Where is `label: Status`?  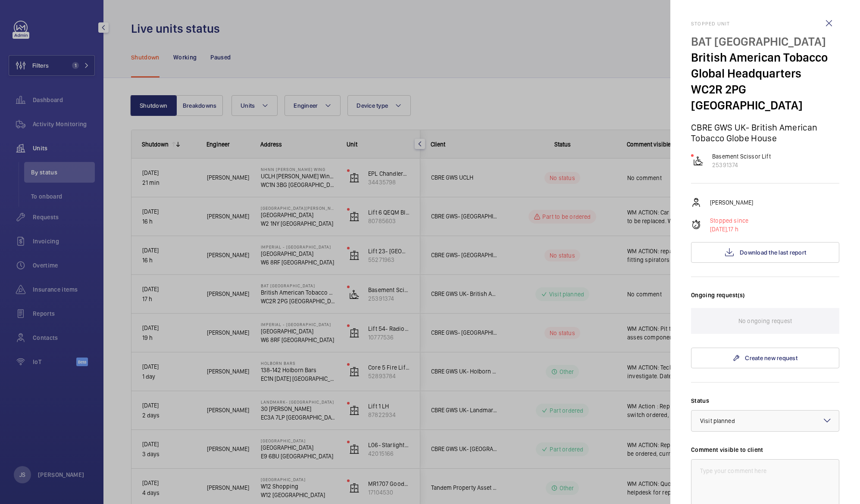 label: Status is located at coordinates (765, 400).